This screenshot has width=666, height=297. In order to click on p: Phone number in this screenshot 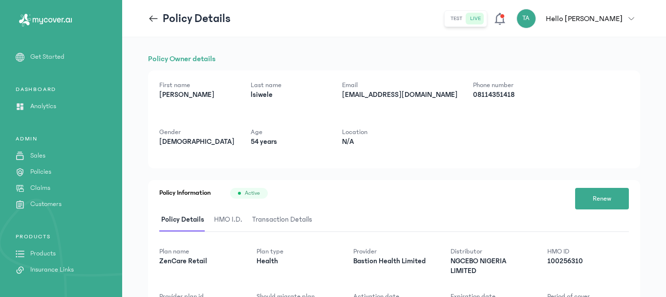, I will do `click(511, 85)`.